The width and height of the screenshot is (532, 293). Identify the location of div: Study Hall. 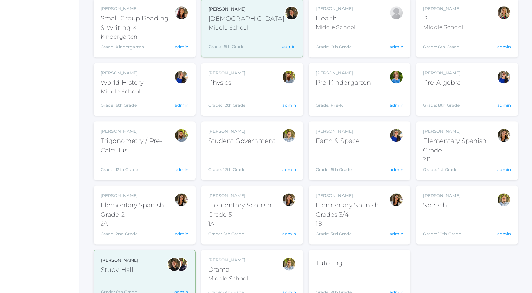
(120, 270).